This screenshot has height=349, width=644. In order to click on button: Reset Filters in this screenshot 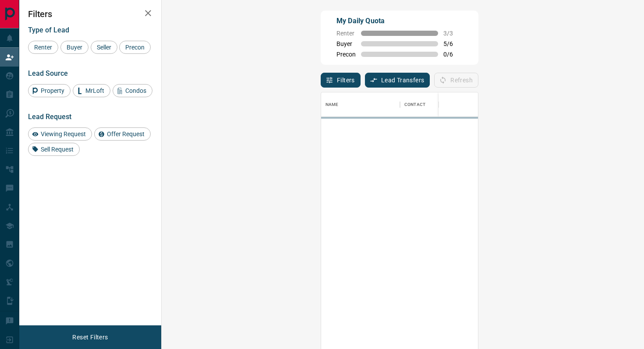, I will do `click(90, 337)`.